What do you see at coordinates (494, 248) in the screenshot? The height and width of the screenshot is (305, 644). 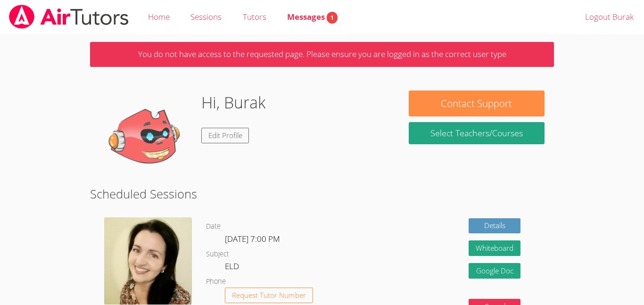 I see `button: Whiteboard` at bounding box center [494, 248].